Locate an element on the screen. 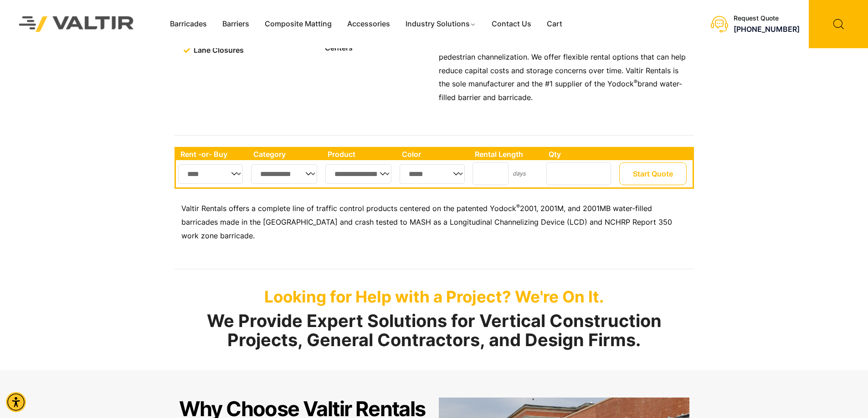 The width and height of the screenshot is (868, 418). a: Composite Matting is located at coordinates (298, 24).